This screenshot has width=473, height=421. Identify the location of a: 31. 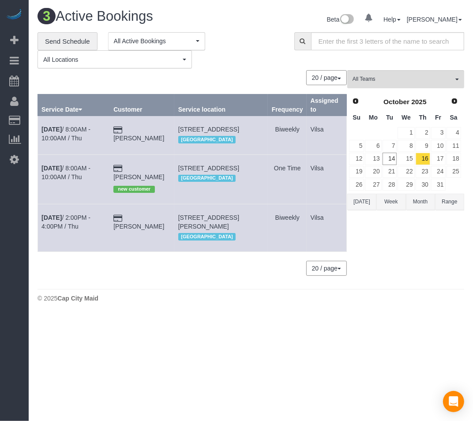
(439, 185).